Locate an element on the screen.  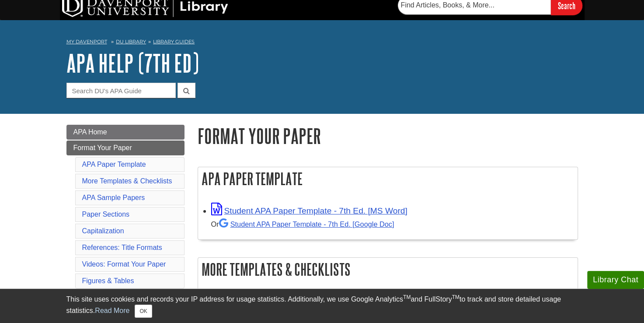
a: Format Your Paper is located at coordinates (125, 148).